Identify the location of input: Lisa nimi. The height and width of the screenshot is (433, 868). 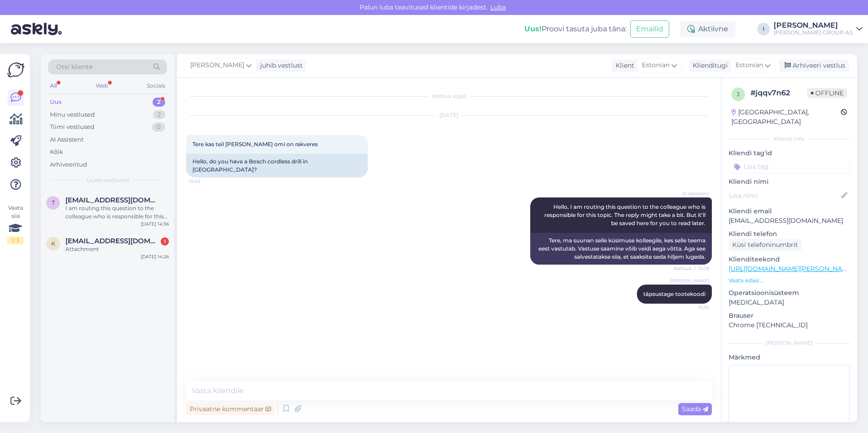
(783, 195).